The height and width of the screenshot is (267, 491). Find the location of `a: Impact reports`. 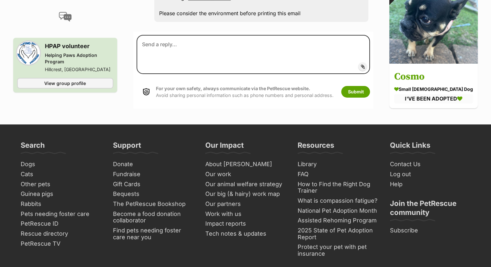

a: Impact reports is located at coordinates (246, 223).